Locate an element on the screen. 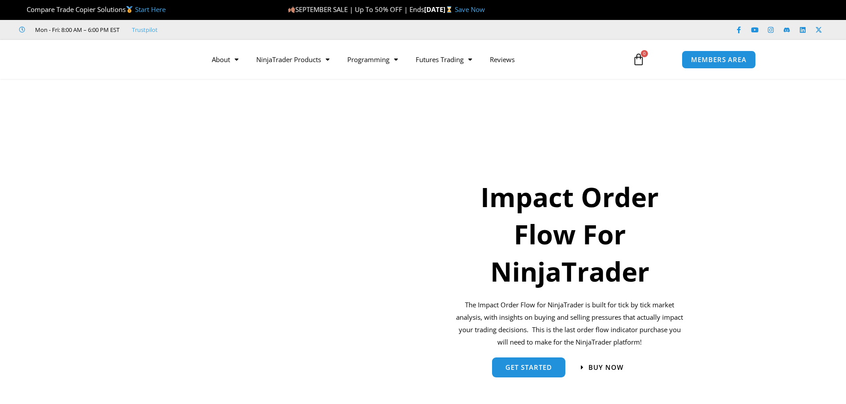  a: Reviews is located at coordinates (502, 59).